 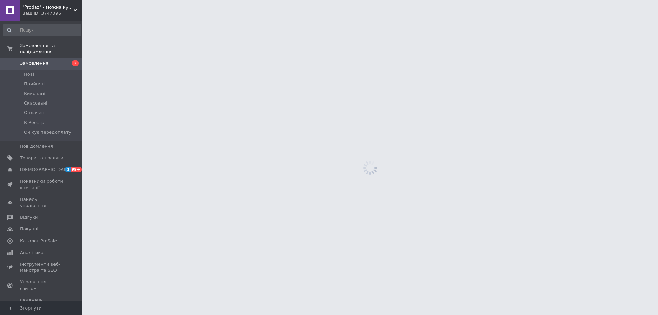 I want to click on span: Виконані, so click(x=35, y=94).